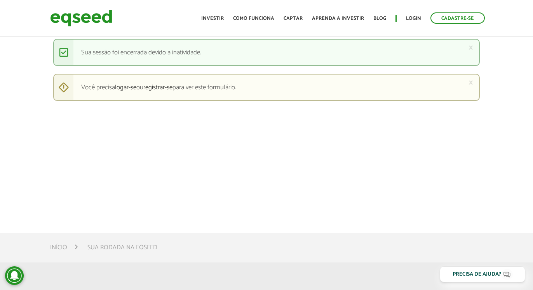 This screenshot has height=290, width=533. What do you see at coordinates (254, 18) in the screenshot?
I see `a: Como funciona` at bounding box center [254, 18].